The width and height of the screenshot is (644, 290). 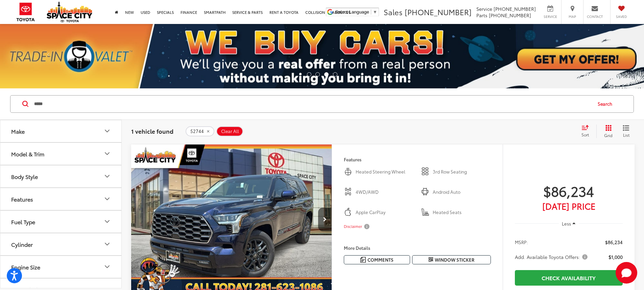 What do you see at coordinates (61, 131) in the screenshot?
I see `button: MakeMake` at bounding box center [61, 131].